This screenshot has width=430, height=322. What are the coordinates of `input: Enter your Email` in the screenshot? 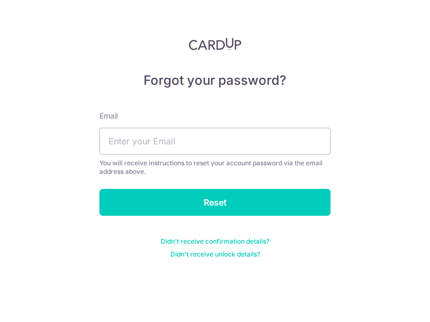 It's located at (215, 141).